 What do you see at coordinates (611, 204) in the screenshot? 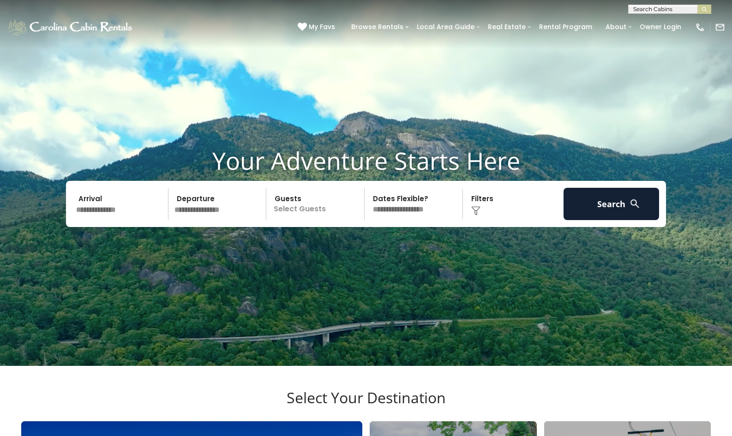
I see `button: Search` at bounding box center [611, 204].